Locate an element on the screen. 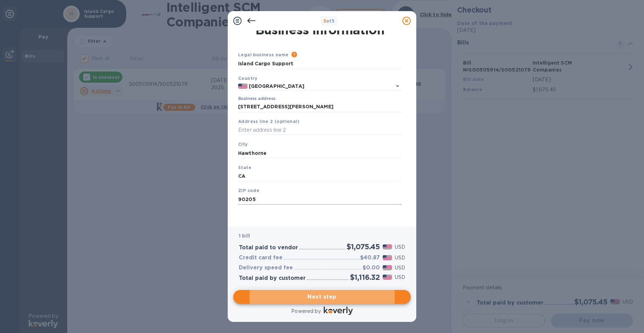 The height and width of the screenshot is (333, 644). b: Address line 2 (optional) is located at coordinates (269, 121).